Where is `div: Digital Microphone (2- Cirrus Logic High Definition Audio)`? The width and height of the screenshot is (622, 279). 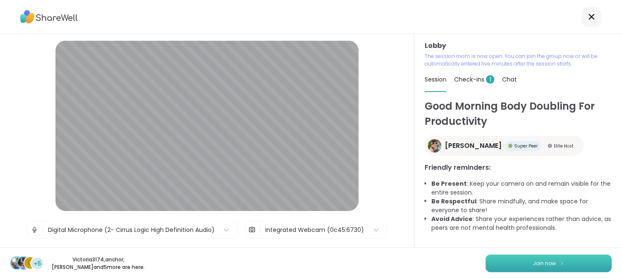
div: Digital Microphone (2- Cirrus Logic High Definition Audio) is located at coordinates (131, 230).